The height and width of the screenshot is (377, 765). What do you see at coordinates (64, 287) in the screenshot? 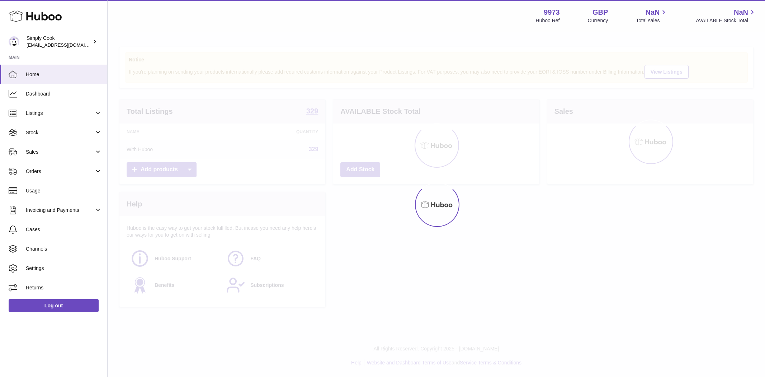
I see `span: Returns` at bounding box center [64, 287].